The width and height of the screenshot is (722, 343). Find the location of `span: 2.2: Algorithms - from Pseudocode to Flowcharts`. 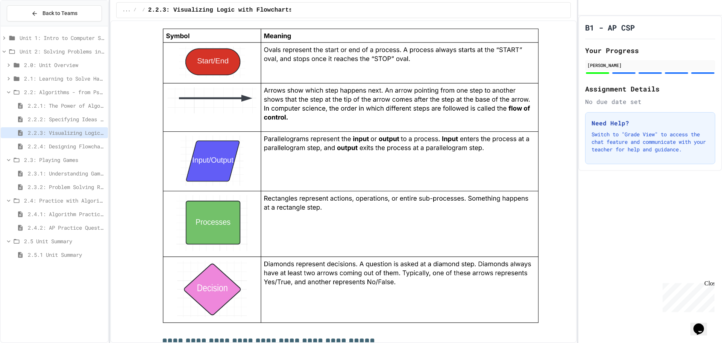

span: 2.2: Algorithms - from Pseudocode to Flowcharts is located at coordinates (64, 92).